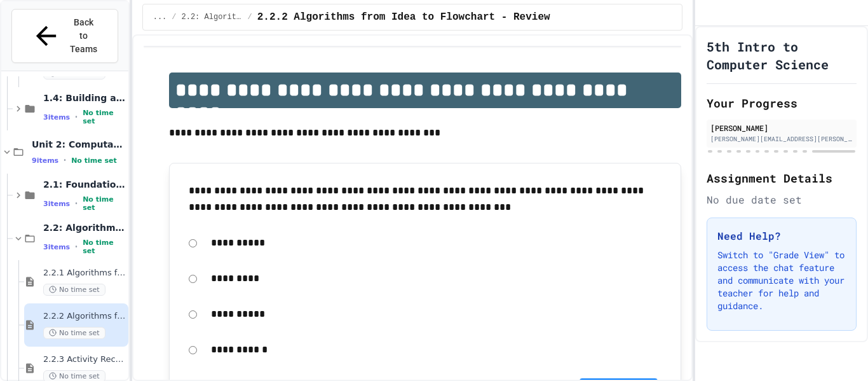  I want to click on h2: Your Progress, so click(782, 103).